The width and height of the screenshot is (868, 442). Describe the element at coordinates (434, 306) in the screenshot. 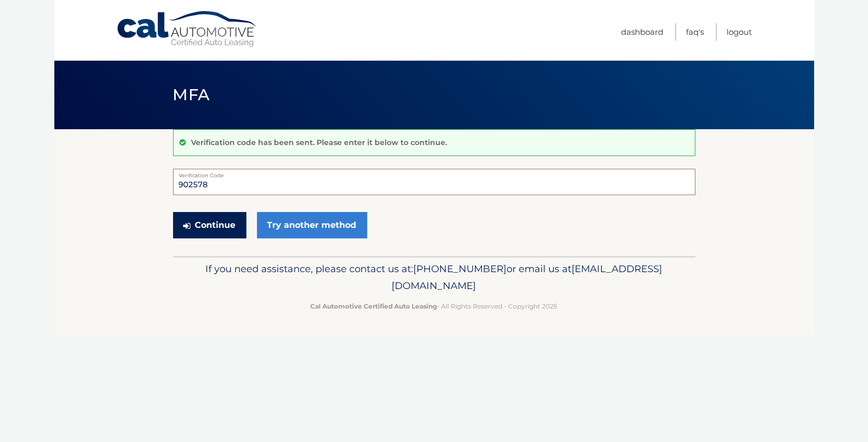

I see `p: - All Rights Reserved - Copyright 2025` at that location.